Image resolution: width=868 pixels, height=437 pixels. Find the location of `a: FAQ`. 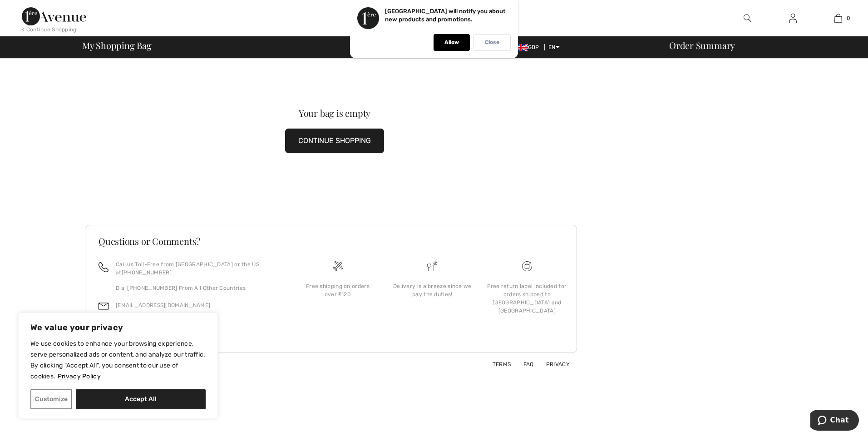

a: FAQ is located at coordinates (523, 364).